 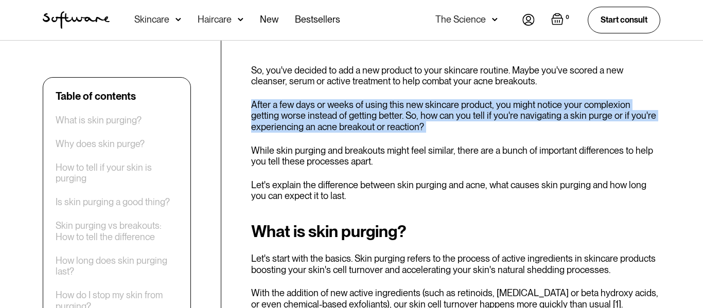 I want to click on div: Is skin purging a good thing?, so click(x=113, y=203).